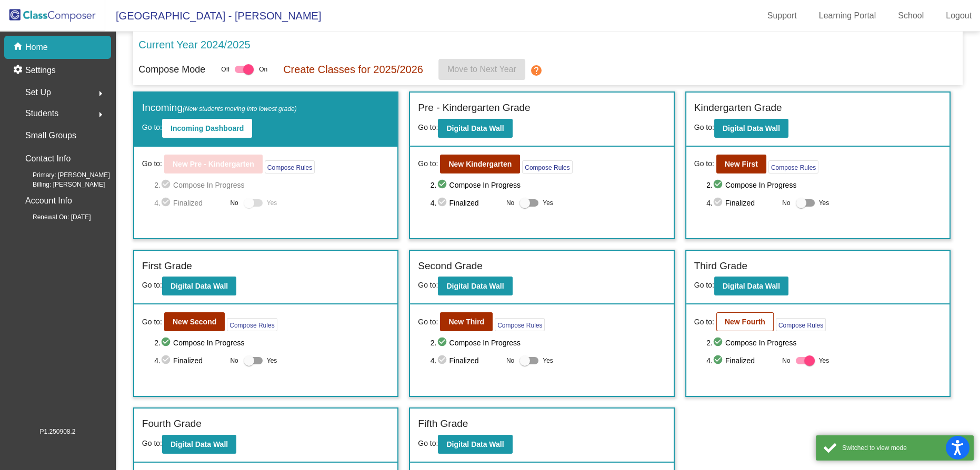 The image size is (980, 470). Describe the element at coordinates (42, 114) in the screenshot. I see `span: Students` at that location.